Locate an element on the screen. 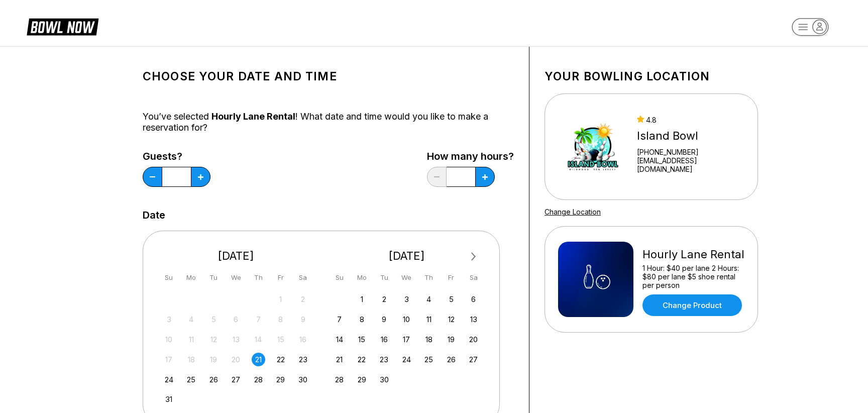  div: Not available Sunday, August 3rd, 2025 is located at coordinates (169, 319).